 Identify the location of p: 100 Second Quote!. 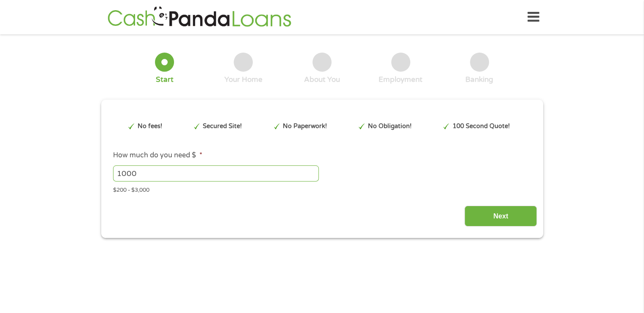
(481, 126).